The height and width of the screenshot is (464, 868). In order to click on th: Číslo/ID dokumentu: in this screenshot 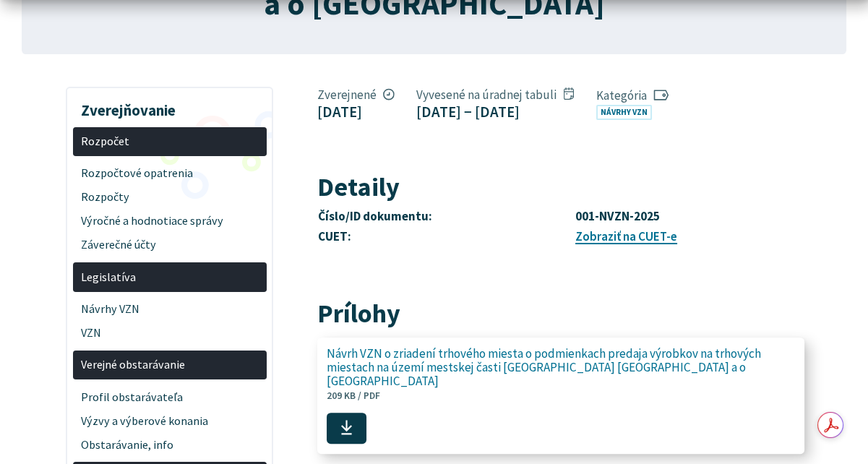, I will do `click(446, 217)`.